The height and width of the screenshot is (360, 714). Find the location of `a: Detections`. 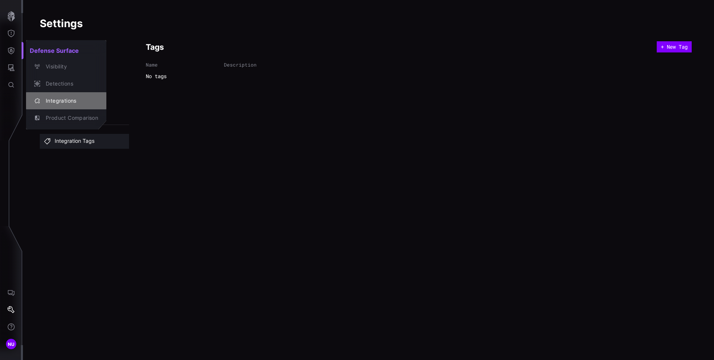

a: Detections is located at coordinates (66, 84).